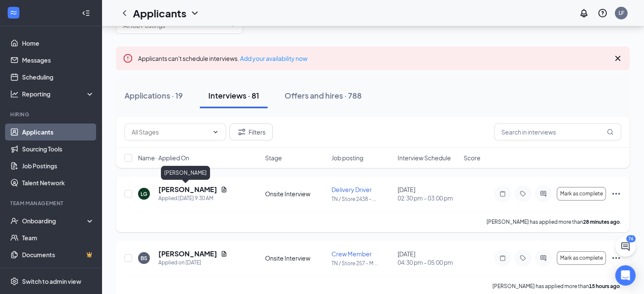 The image size is (644, 294). I want to click on svg: Collapse, so click(86, 13).